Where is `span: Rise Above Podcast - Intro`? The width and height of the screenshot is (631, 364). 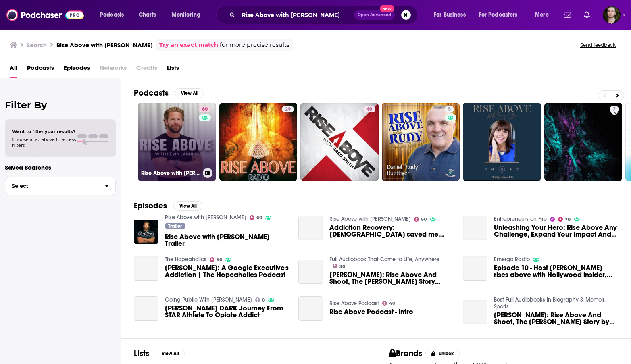 span: Rise Above Podcast - Intro is located at coordinates (371, 312).